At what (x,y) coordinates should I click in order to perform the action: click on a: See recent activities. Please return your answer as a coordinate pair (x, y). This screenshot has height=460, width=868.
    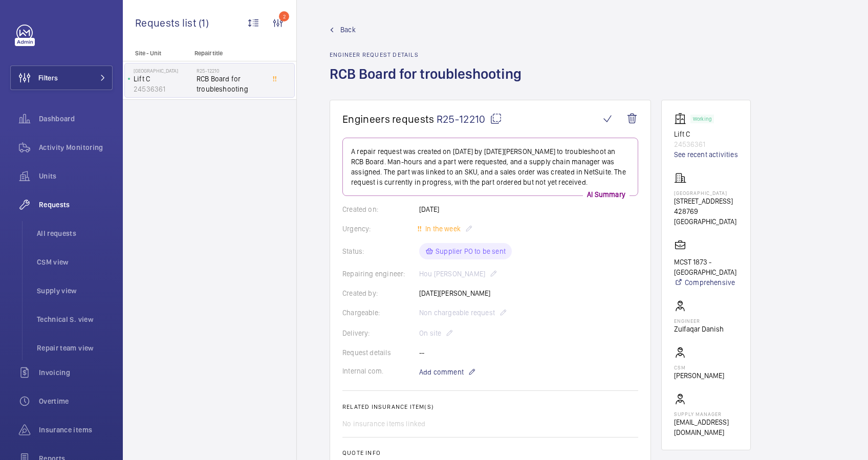
    Looking at the image, I should click on (706, 155).